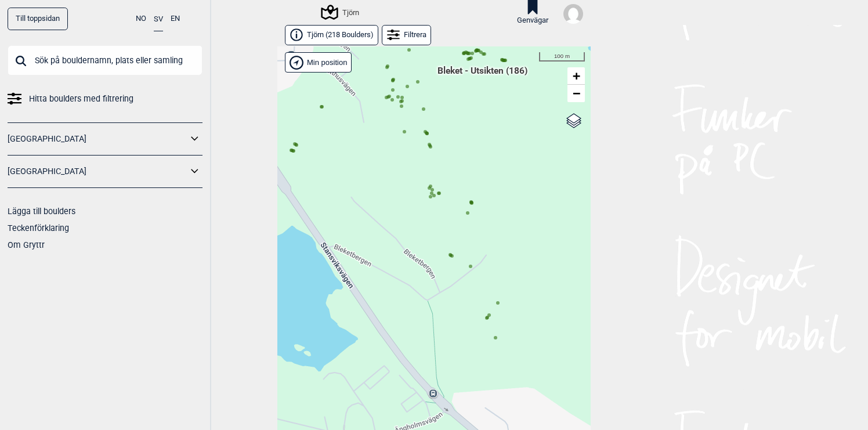 The width and height of the screenshot is (868, 430). I want to click on a: Hitta boulders med filtrering, so click(105, 99).